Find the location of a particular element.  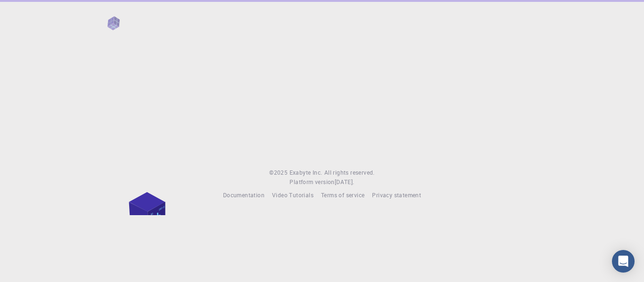

span: Video Tutorials is located at coordinates (292, 195).